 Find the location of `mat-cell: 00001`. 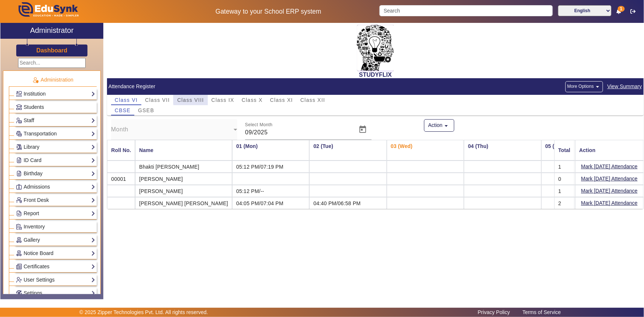

mat-cell: 00001 is located at coordinates (121, 179).